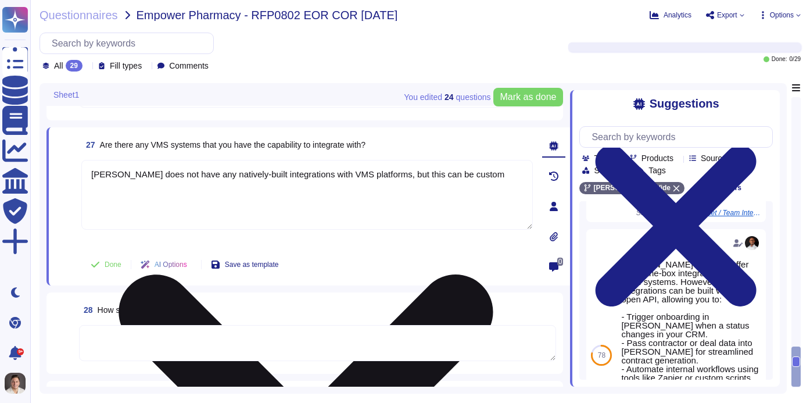 The image size is (810, 403). I want to click on span: 0, so click(560, 262).